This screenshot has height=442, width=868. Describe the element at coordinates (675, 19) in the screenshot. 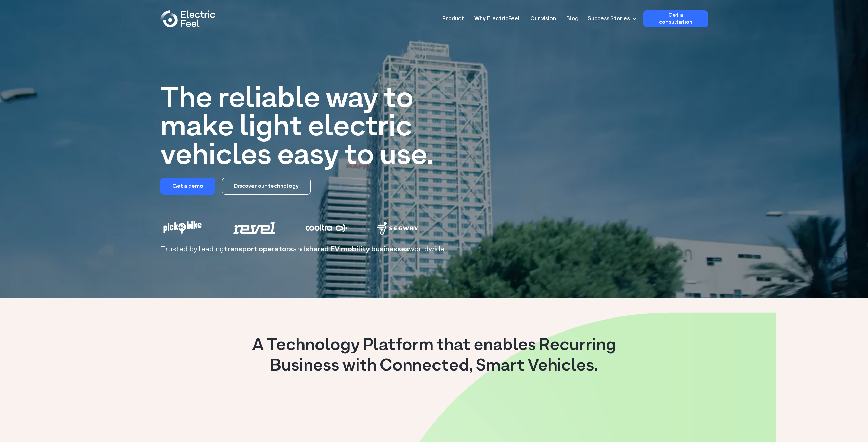

I see `a: Get a consultation` at that location.